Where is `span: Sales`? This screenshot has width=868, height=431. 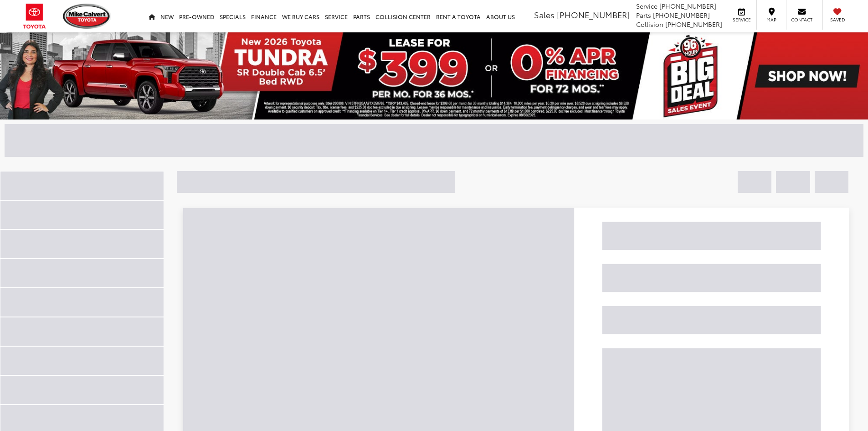 span: Sales is located at coordinates (544, 14).